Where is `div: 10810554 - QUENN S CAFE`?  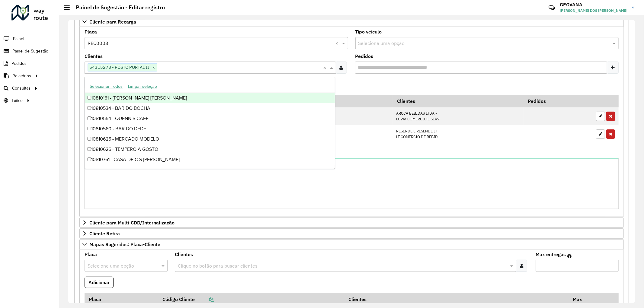
div: 10810554 - QUENN S CAFE is located at coordinates (210, 119).